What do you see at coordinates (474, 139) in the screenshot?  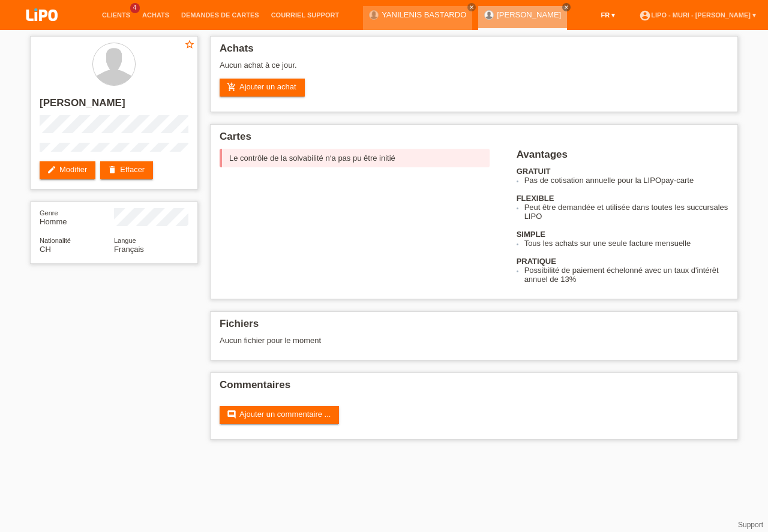 I see `h2: Cartes` at bounding box center [474, 139].